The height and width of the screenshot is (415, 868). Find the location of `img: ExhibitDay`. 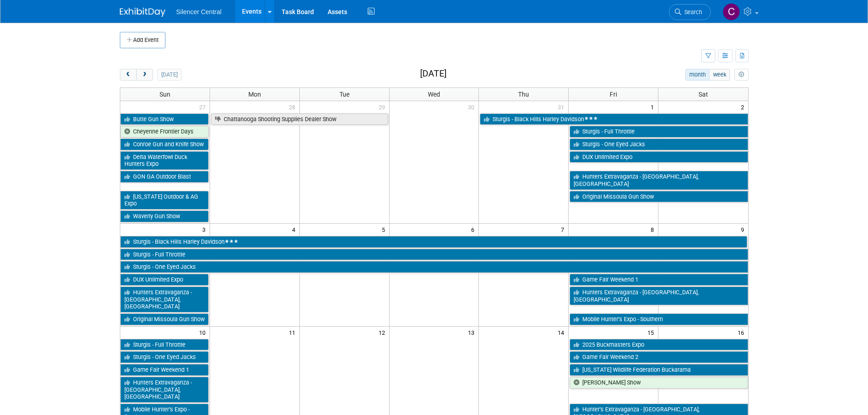

img: ExhibitDay is located at coordinates (142, 12).